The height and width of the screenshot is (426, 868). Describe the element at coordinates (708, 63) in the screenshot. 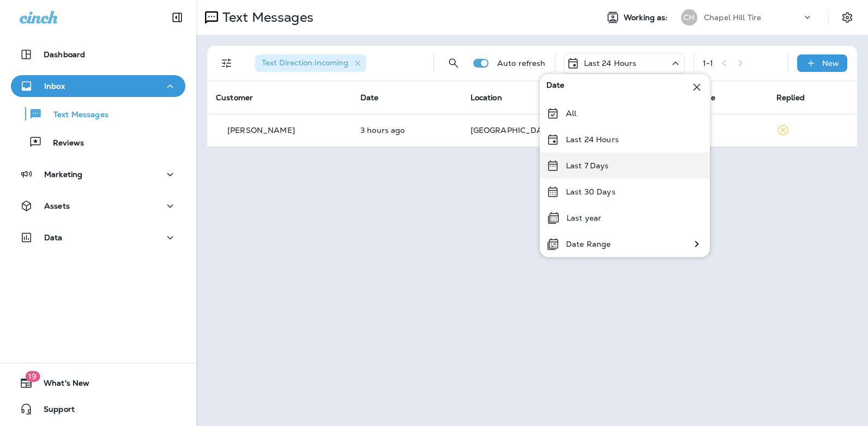

I see `div: 1 - 1` at that location.